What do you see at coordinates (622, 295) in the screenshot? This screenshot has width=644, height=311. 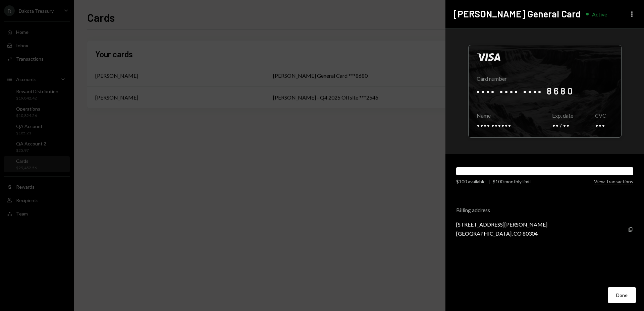 I see `button: Done` at bounding box center [622, 295].